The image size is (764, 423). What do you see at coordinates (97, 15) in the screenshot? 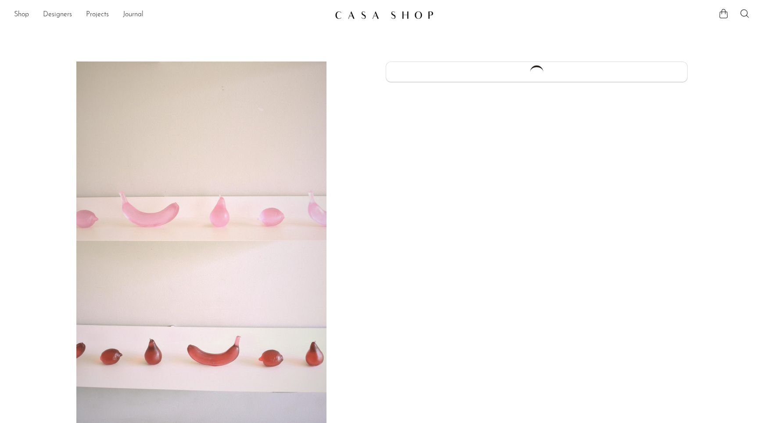
I see `a: Projects` at bounding box center [97, 15].